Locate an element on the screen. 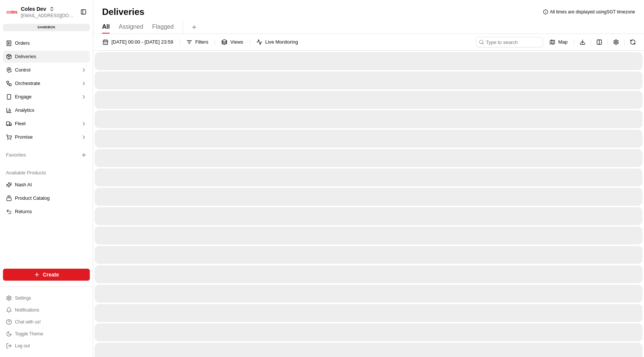  span: Engage is located at coordinates (23, 97).